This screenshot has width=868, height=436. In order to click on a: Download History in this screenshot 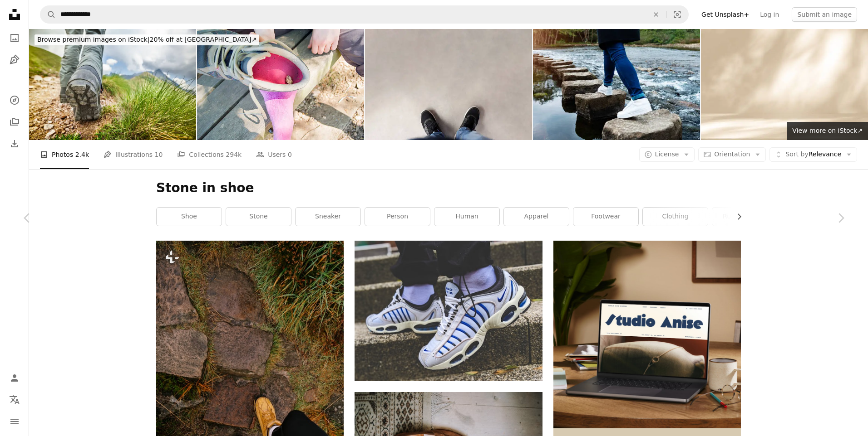, I will do `click(14, 144)`.